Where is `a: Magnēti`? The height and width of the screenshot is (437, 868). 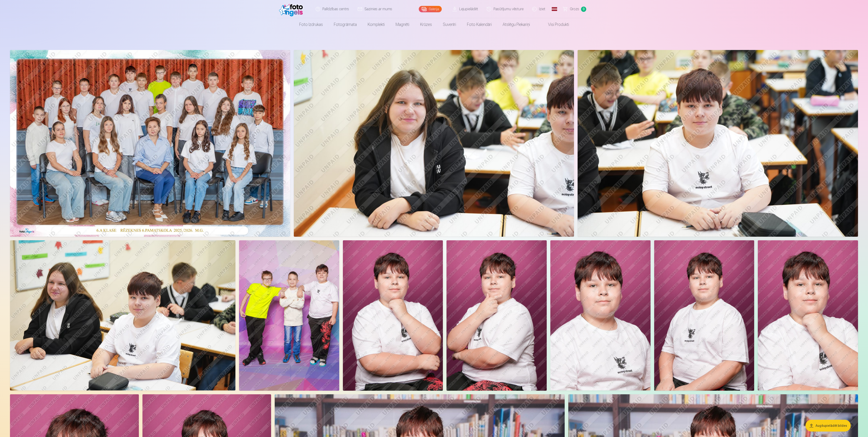 a: Magnēti is located at coordinates (402, 25).